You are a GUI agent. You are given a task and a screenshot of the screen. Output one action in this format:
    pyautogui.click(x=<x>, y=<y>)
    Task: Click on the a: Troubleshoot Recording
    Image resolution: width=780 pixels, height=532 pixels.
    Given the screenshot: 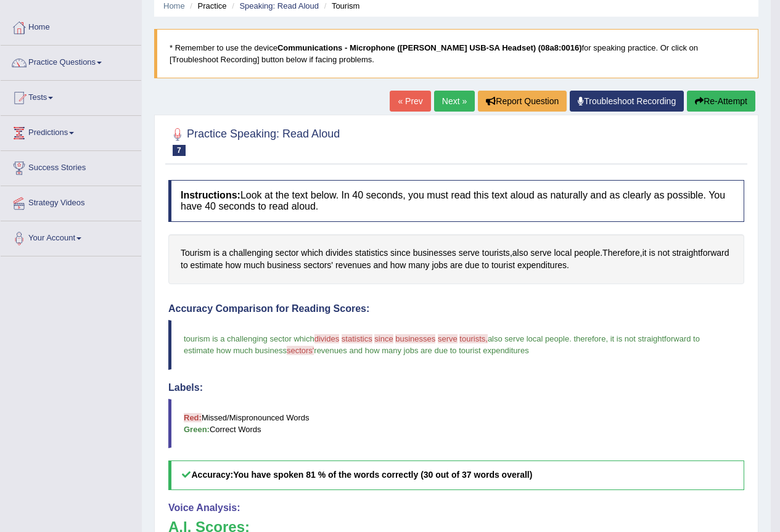 What is the action you would take?
    pyautogui.click(x=626, y=102)
    